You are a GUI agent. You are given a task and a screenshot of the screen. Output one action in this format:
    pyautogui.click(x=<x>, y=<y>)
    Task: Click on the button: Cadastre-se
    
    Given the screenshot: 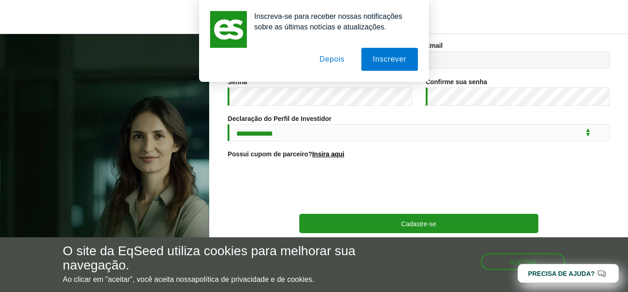 What is the action you would take?
    pyautogui.click(x=418, y=223)
    